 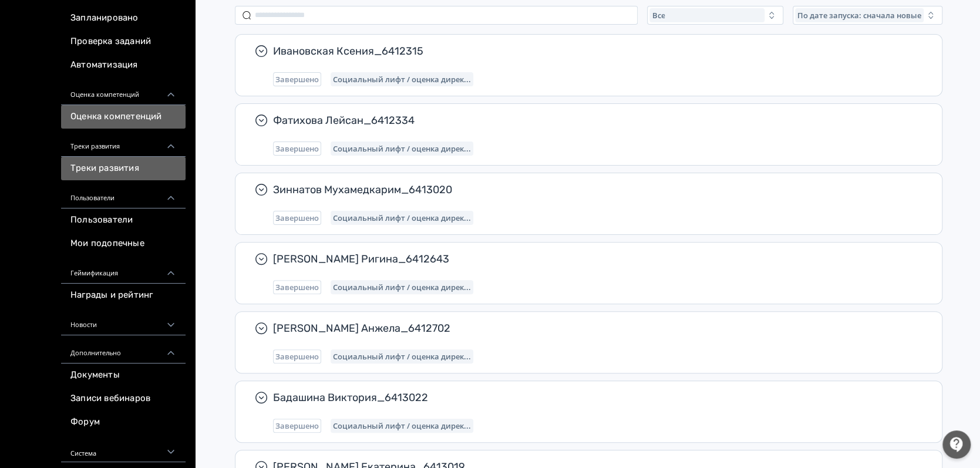 I want to click on a: Треки развития, so click(x=124, y=169).